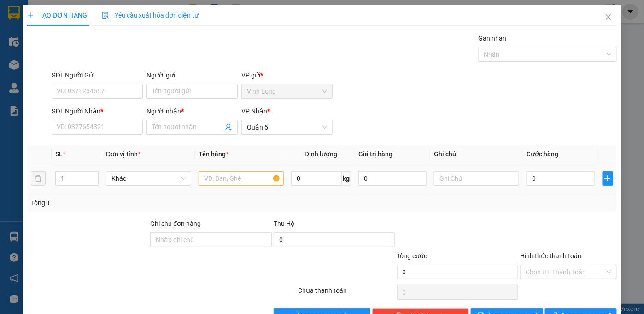 This screenshot has width=644, height=314. What do you see at coordinates (393, 179) in the screenshot?
I see `input: 0` at bounding box center [393, 179].